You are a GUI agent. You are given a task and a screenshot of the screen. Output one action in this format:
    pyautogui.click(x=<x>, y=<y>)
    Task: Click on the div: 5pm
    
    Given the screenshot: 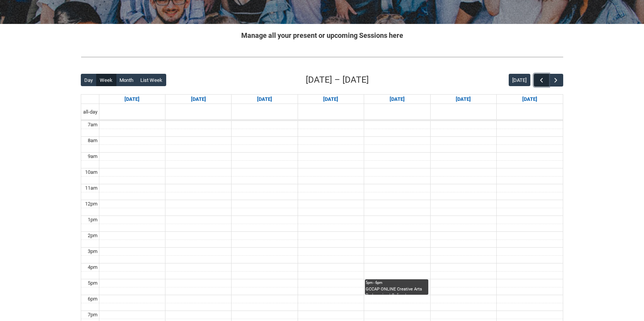 What is the action you would take?
    pyautogui.click(x=92, y=283)
    